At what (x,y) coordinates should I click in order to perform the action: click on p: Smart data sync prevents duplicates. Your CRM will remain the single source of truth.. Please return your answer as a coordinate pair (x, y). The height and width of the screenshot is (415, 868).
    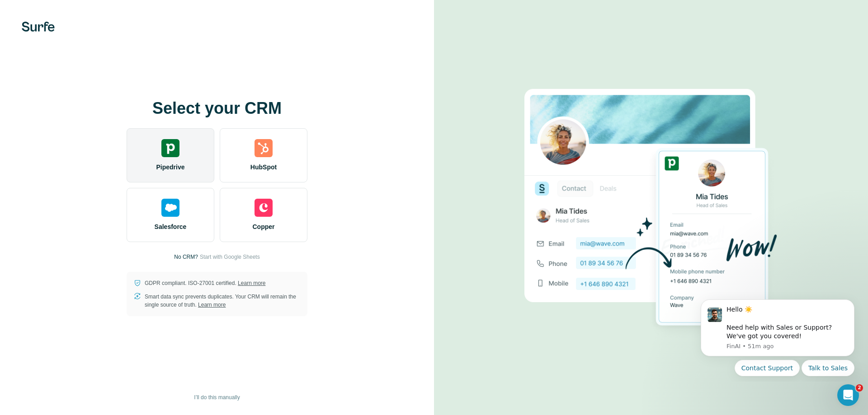
    Looking at the image, I should click on (223, 301).